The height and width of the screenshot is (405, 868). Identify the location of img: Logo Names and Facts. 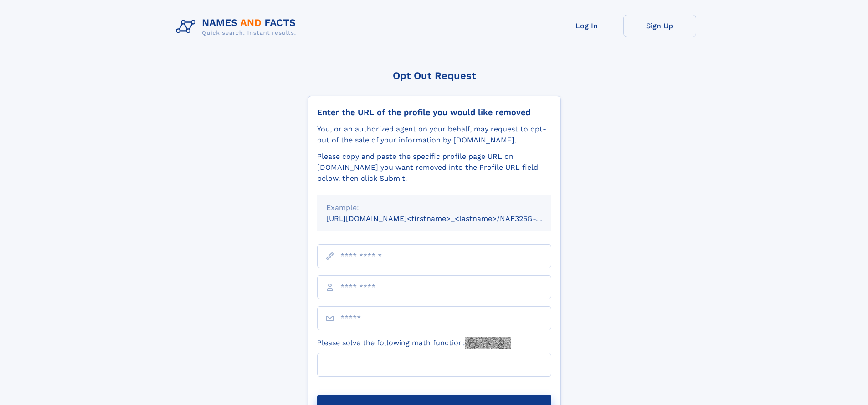
(238, 27).